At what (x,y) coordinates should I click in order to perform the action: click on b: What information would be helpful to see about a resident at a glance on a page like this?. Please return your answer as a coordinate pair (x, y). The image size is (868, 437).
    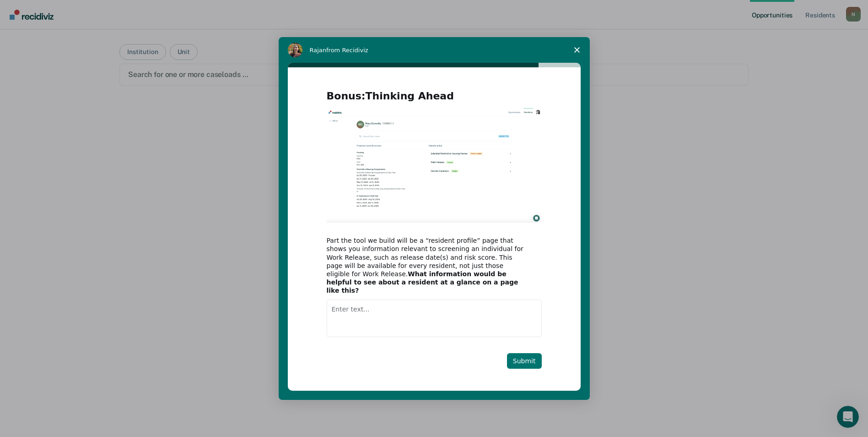
    Looking at the image, I should click on (422, 281).